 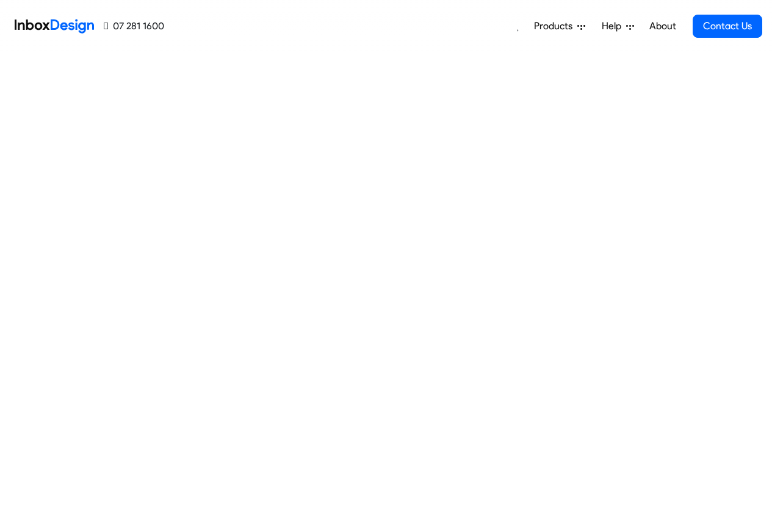 What do you see at coordinates (614, 26) in the screenshot?
I see `span: Help` at bounding box center [614, 26].